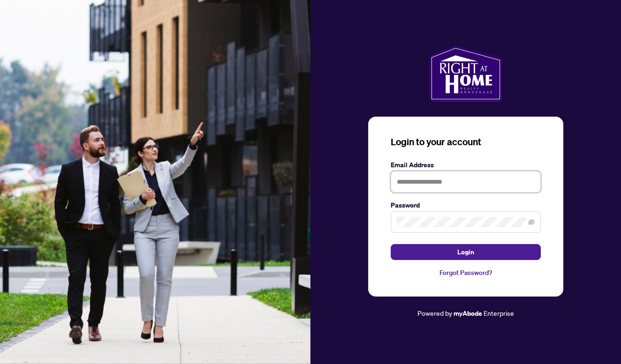 Image resolution: width=621 pixels, height=364 pixels. I want to click on a: Forgot Password?, so click(465, 273).